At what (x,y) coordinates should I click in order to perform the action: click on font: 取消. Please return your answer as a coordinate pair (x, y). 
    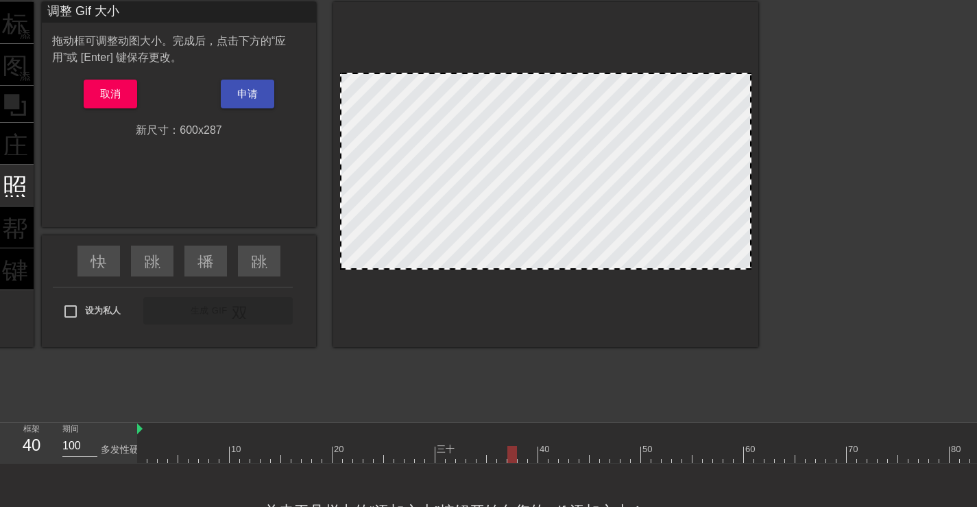
    Looking at the image, I should click on (110, 93).